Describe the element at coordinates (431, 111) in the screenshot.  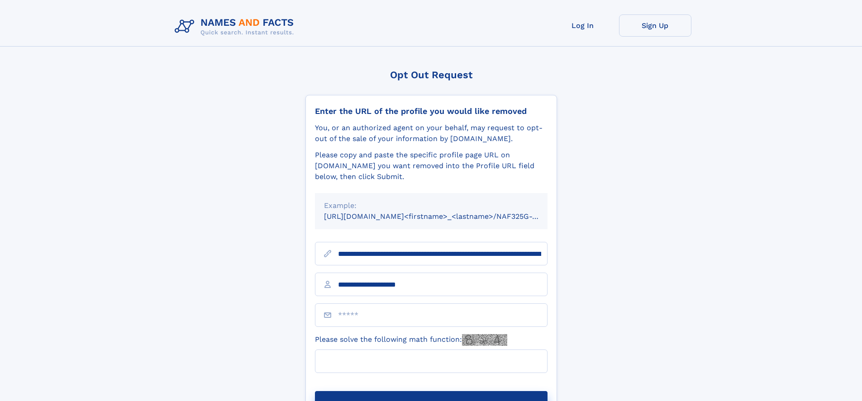
I see `div: Enter the URL of the profile you would like removed` at that location.